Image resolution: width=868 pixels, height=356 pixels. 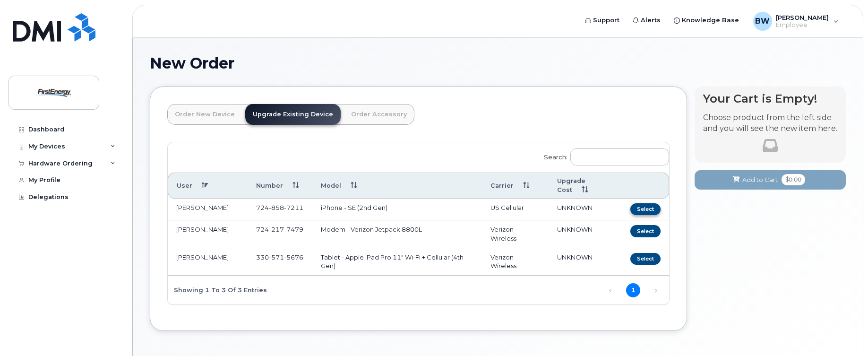 I want to click on td: iPhone - SE (2nd Gen), so click(x=397, y=210).